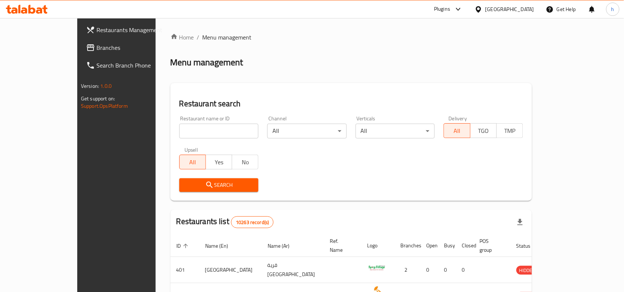 The height and width of the screenshot is (292, 624). Describe the element at coordinates (408, 246) in the screenshot. I see `th: Branches` at that location.